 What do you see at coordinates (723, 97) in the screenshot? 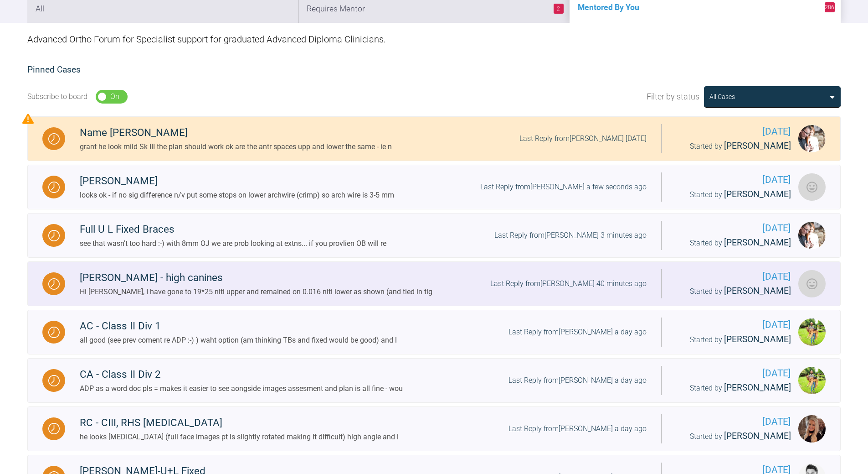
I see `div: All Cases` at bounding box center [723, 97].